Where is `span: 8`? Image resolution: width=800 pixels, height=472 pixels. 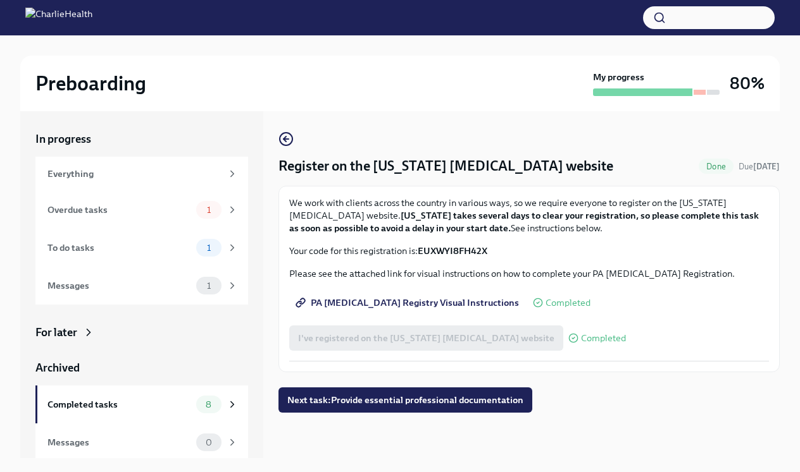
span: 8 is located at coordinates (208, 405).